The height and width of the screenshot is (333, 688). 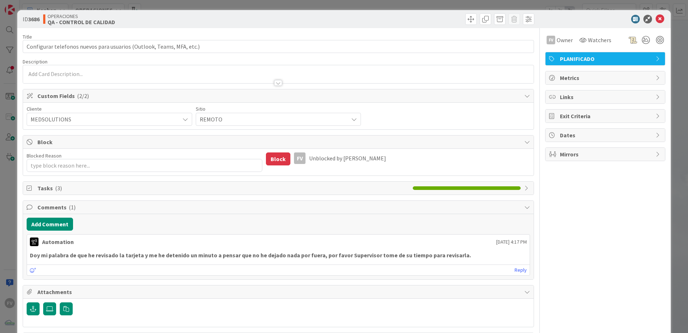 What do you see at coordinates (279, 96) in the screenshot?
I see `span: Custom Fields` at bounding box center [279, 96].